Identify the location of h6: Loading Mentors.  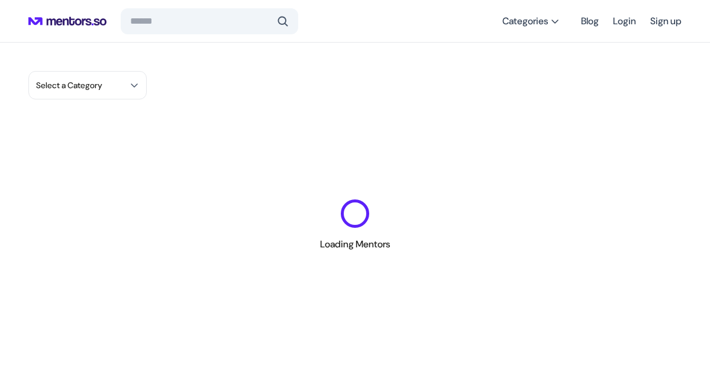
(355, 245).